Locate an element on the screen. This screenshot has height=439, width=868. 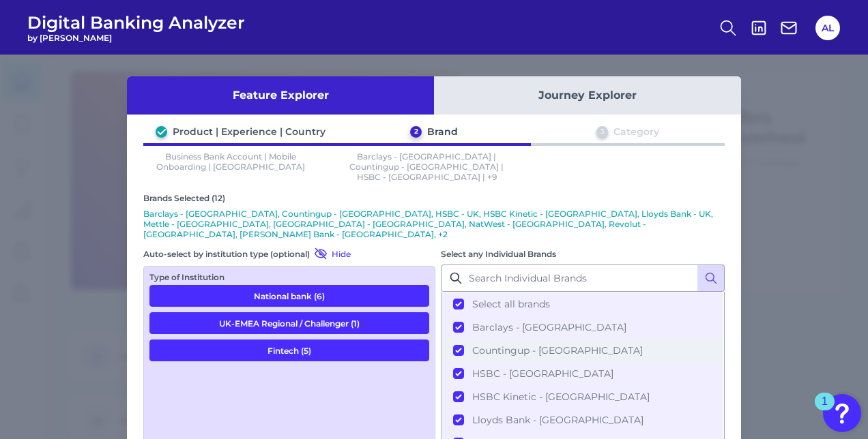
span: Digital Banking Analyzer is located at coordinates (136, 22).